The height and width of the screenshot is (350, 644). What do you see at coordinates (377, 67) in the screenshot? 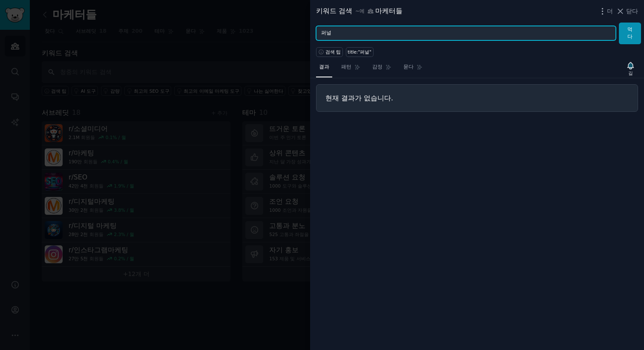
I see `font: 감정` at bounding box center [377, 67].